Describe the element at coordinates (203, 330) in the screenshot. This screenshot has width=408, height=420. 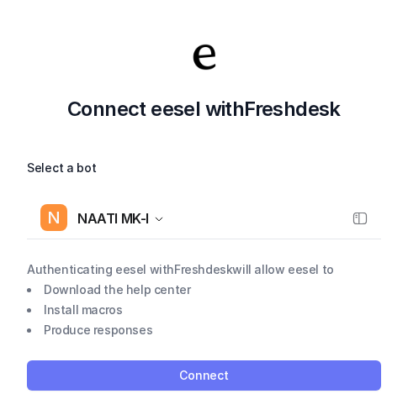
I see `li: Produce responses` at that location.